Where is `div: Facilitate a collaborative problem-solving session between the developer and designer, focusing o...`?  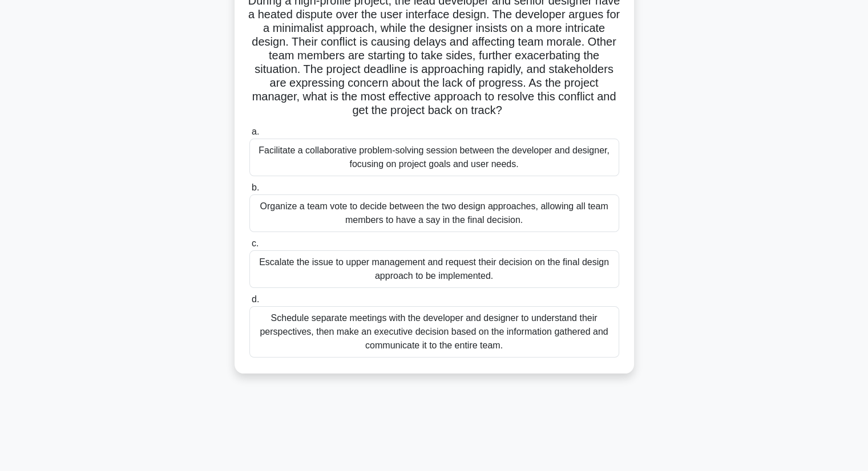 div: Facilitate a collaborative problem-solving session between the developer and designer, focusing o... is located at coordinates (434, 158).